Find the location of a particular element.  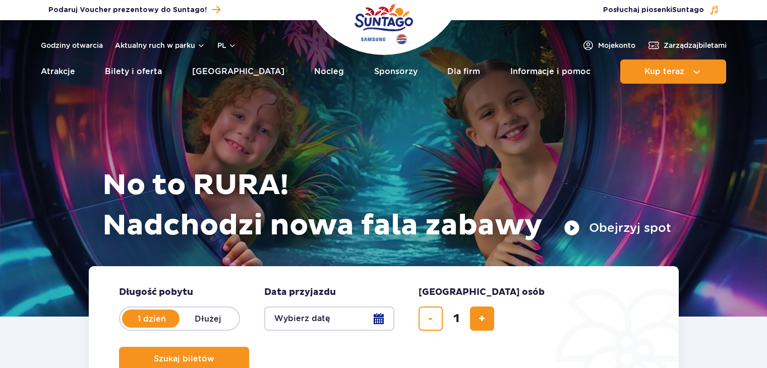

span: Kup teraz is located at coordinates (664, 72).